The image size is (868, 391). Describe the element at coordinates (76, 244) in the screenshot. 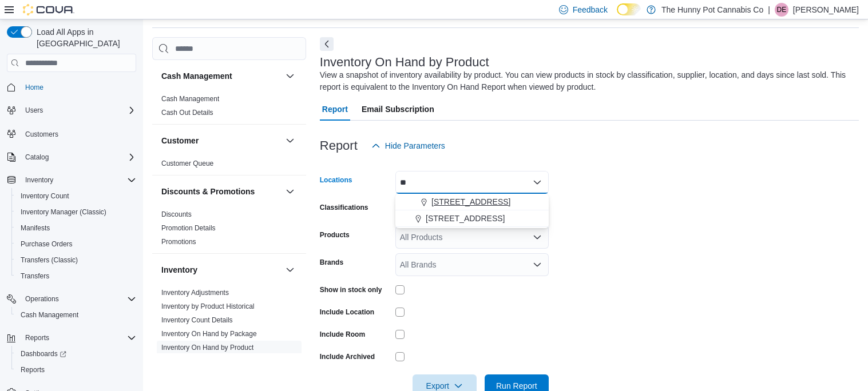

I see `span: Purchase Orders` at that location.